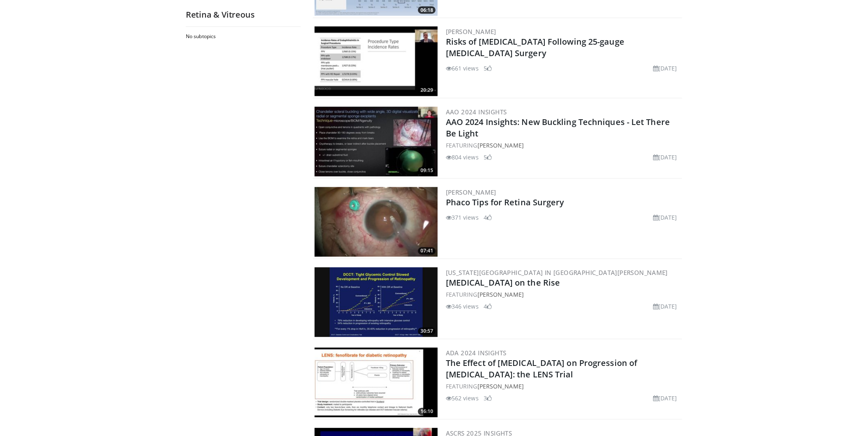 The width and height of the screenshot is (868, 436). Describe the element at coordinates (376, 142) in the screenshot. I see `a: 09:15` at that location.